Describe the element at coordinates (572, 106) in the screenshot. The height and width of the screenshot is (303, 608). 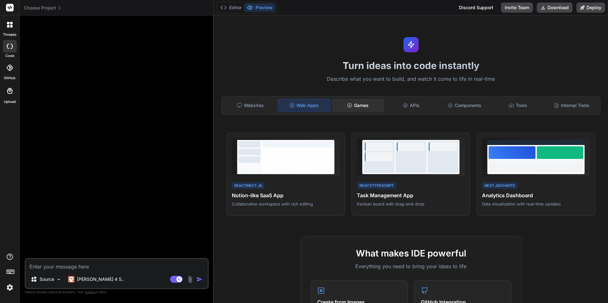
I see `div: Internal Tools` at that location.